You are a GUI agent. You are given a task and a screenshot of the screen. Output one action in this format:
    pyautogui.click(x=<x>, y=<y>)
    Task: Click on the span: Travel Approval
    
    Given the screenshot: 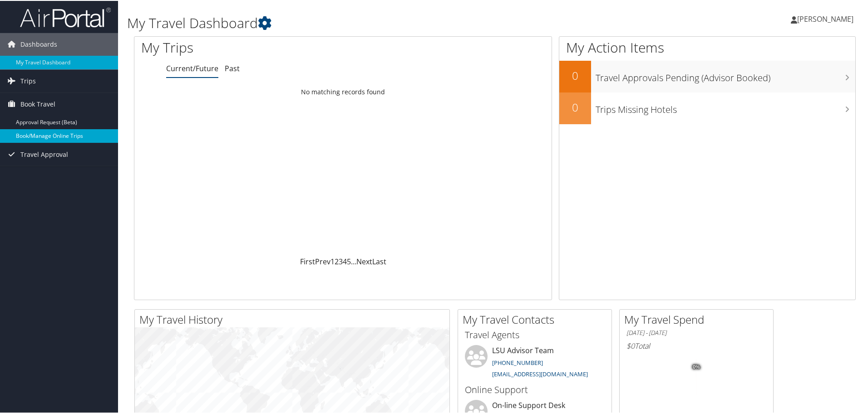 What is the action you would take?
    pyautogui.click(x=44, y=154)
    